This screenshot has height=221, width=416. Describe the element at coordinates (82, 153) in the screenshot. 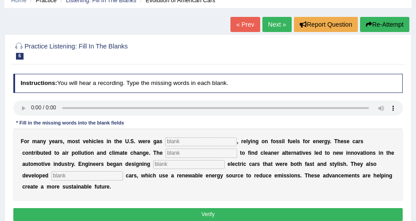

I see `b: u` at that location.